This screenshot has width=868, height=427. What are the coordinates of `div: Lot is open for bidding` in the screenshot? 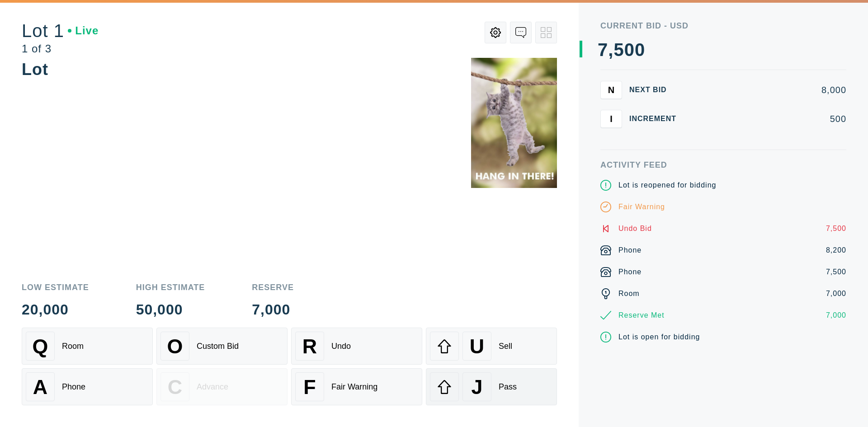 It's located at (659, 337).